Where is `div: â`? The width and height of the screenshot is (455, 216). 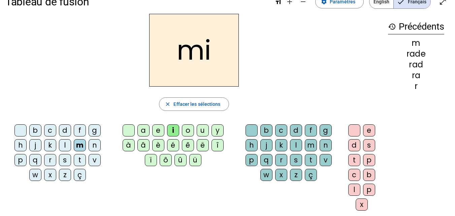 div: â is located at coordinates (144, 145).